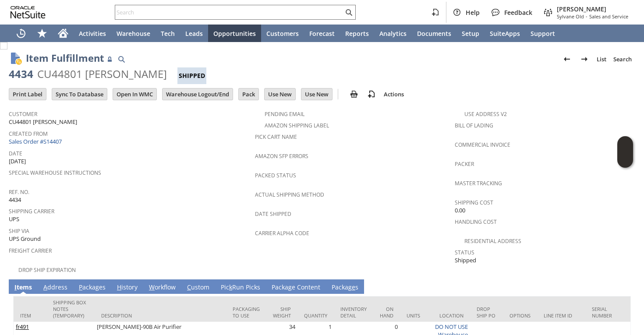 The width and height of the screenshot is (644, 335). What do you see at coordinates (135, 94) in the screenshot?
I see `input: Open In WMC` at bounding box center [135, 94].